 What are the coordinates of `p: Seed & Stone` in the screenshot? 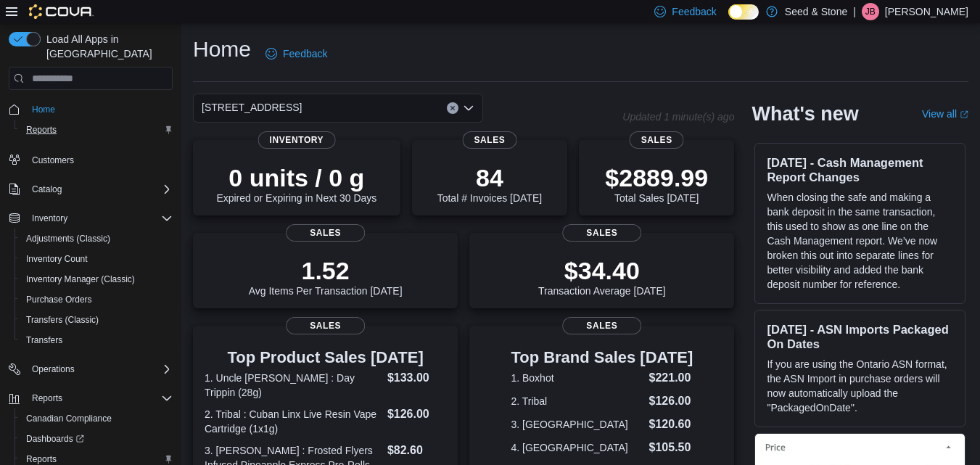 It's located at (817, 12).